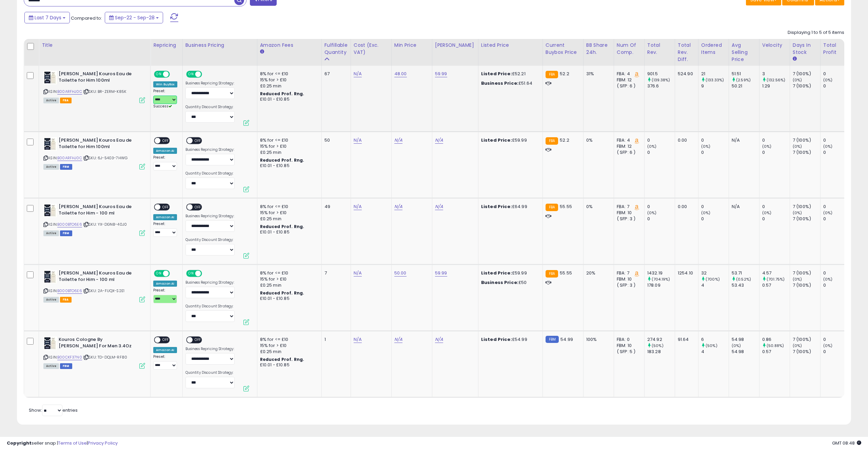 The image size is (868, 450). I want to click on div: FBA: 7, so click(628, 273).